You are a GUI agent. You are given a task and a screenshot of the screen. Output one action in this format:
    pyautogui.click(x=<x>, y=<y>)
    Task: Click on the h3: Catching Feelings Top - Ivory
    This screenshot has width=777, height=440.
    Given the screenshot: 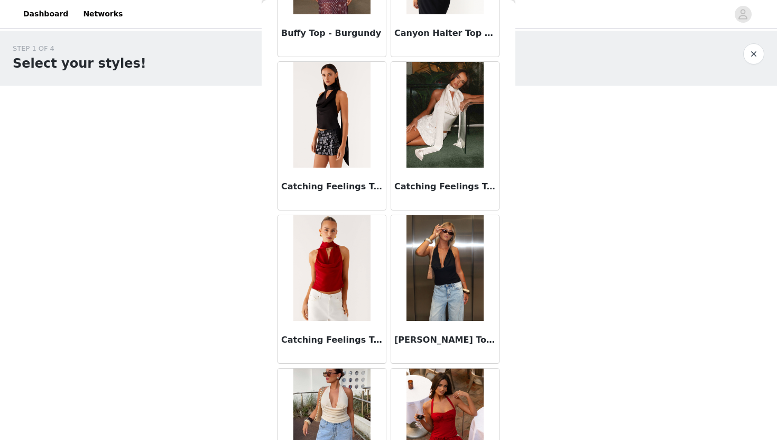 What is the action you would take?
    pyautogui.click(x=445, y=187)
    